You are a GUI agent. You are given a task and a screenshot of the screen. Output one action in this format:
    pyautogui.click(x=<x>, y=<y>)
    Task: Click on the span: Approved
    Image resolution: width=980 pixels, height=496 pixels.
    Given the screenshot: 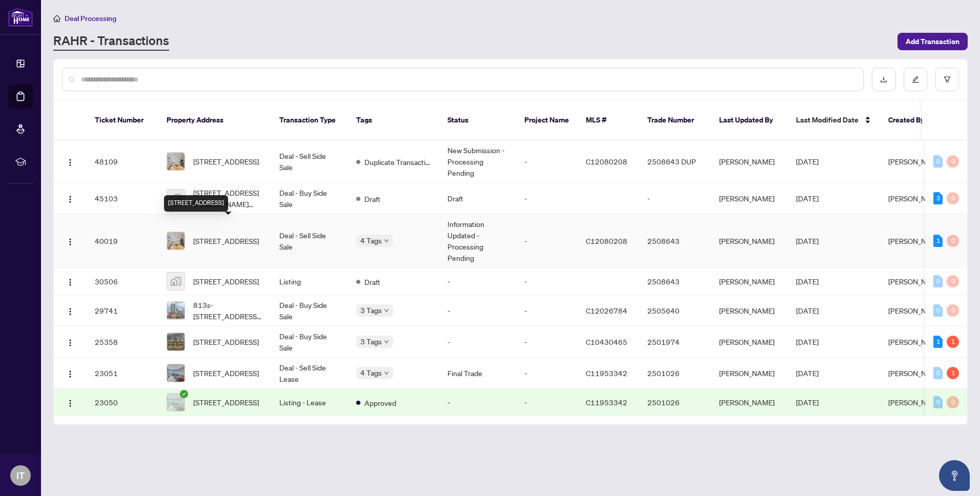 What is the action you would take?
    pyautogui.click(x=380, y=402)
    